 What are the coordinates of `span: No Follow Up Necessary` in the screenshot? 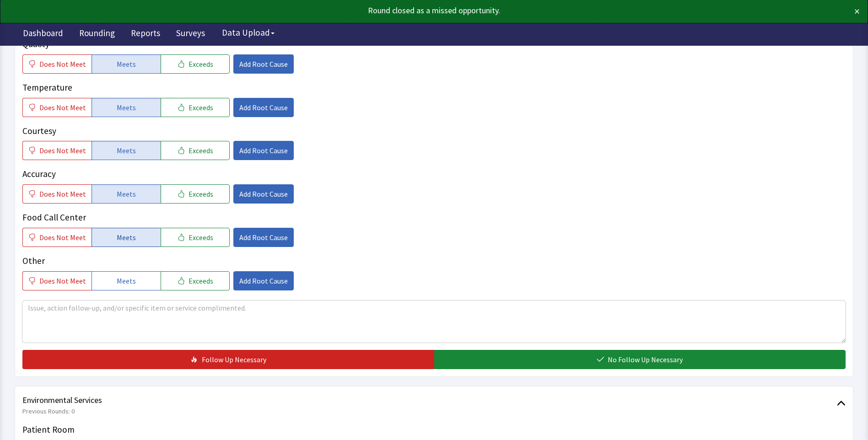 It's located at (645, 360).